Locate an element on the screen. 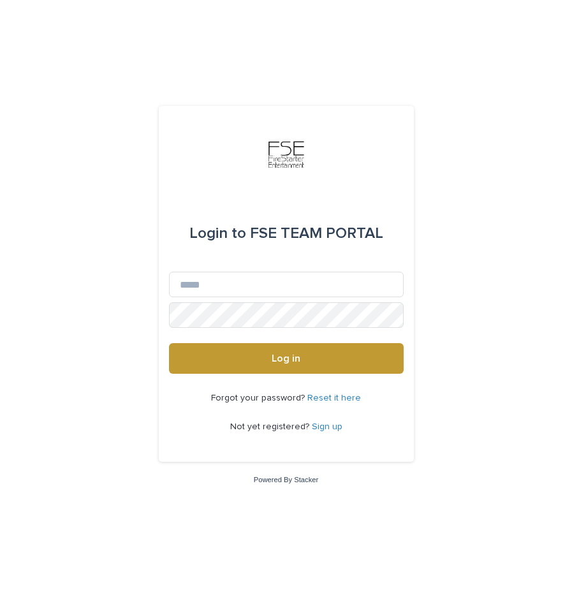 The width and height of the screenshot is (572, 604). a: Powered By Stacker is located at coordinates (286, 480).